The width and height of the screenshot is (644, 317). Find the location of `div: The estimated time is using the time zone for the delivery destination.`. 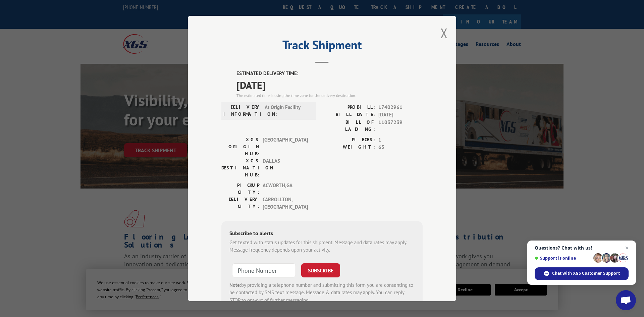

div: The estimated time is using the time zone for the delivery destination. is located at coordinates (330, 96).